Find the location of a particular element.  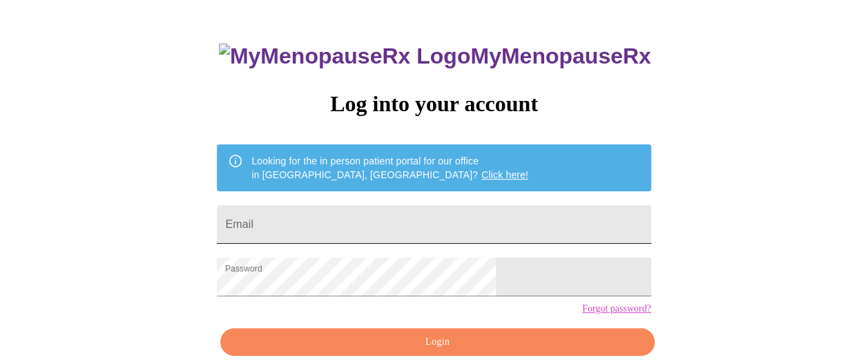

img: MyMenopauseRx Logo is located at coordinates (345, 56).